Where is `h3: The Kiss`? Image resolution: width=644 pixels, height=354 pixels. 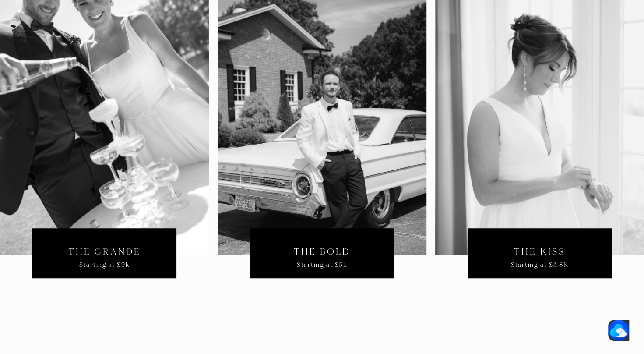 h3: The Kiss is located at coordinates (539, 252).